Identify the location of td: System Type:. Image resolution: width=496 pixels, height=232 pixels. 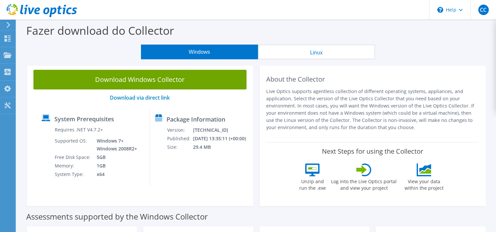
(73, 175).